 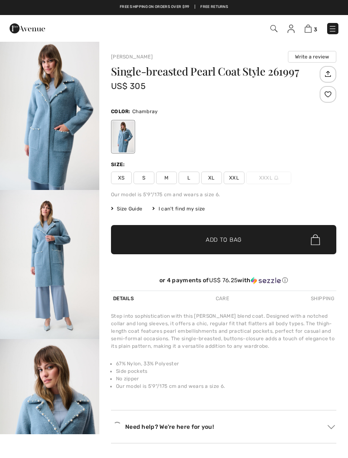 I want to click on div: I can't find my size, so click(x=179, y=209).